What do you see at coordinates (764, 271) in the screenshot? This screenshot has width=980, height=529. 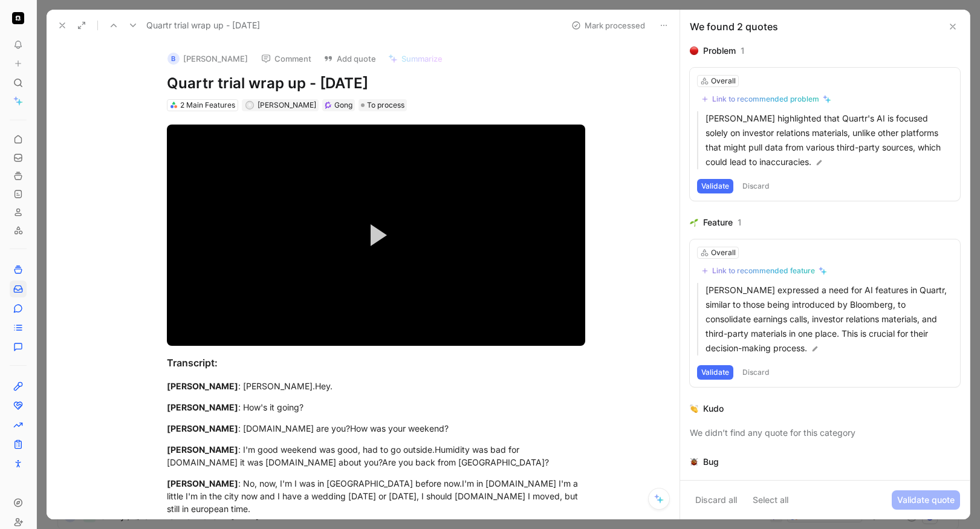 I see `button: Link to recommended feature` at bounding box center [764, 271].